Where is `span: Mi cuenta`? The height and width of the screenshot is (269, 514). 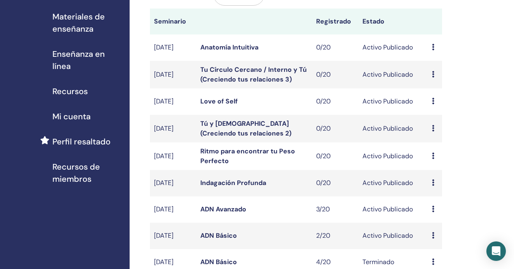 span: Mi cuenta is located at coordinates (71, 117).